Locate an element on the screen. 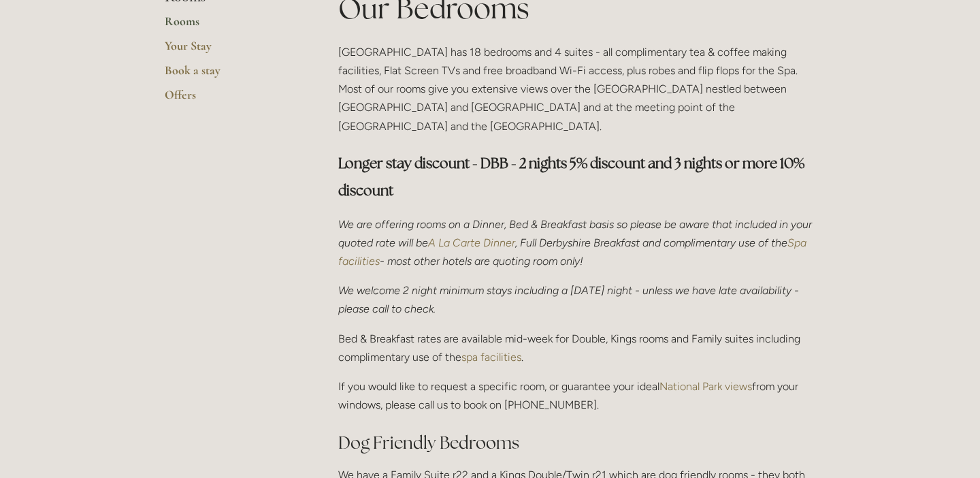  a: Book a stay is located at coordinates (229, 75).